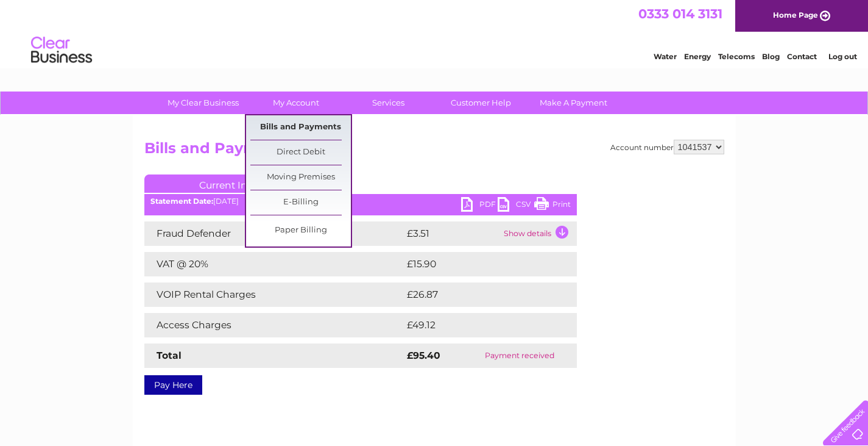  I want to click on td: £26.87, so click(479, 294).